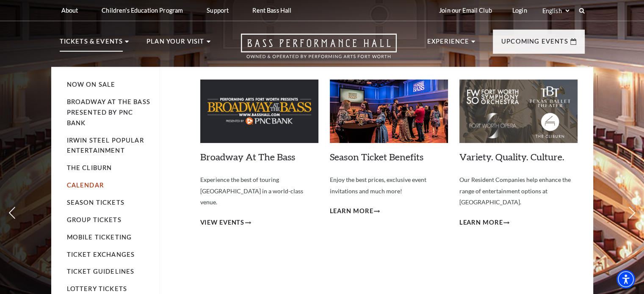 The height and width of the screenshot is (294, 644). Describe the element at coordinates (248, 156) in the screenshot. I see `a: Broadway At The Bass` at that location.